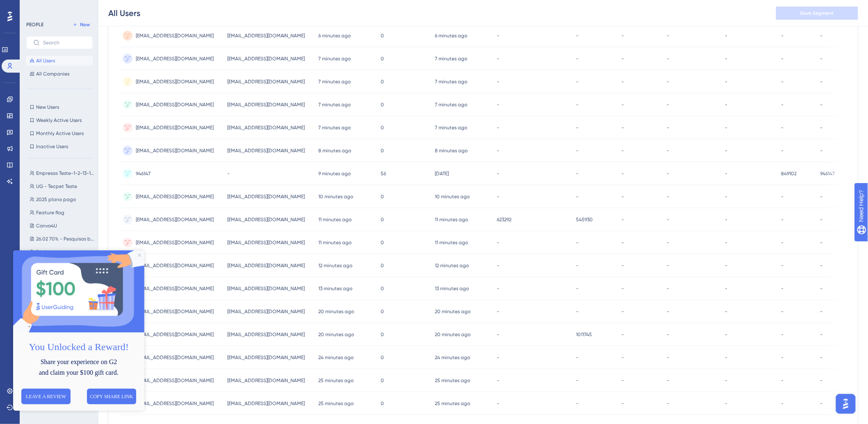  Describe the element at coordinates (62, 239) in the screenshot. I see `button: 26.02 70% - Pesquisas base EPP` at that location.